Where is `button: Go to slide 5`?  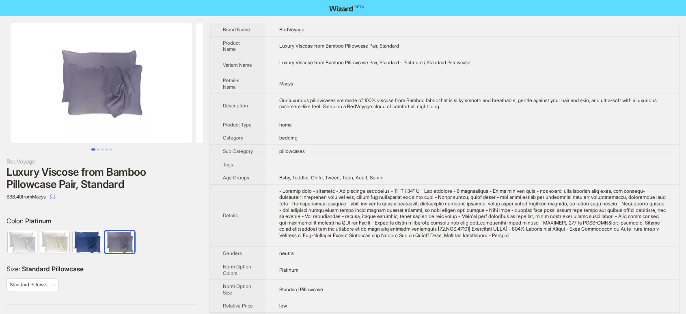
button: Go to slide 5 is located at coordinates (110, 149).